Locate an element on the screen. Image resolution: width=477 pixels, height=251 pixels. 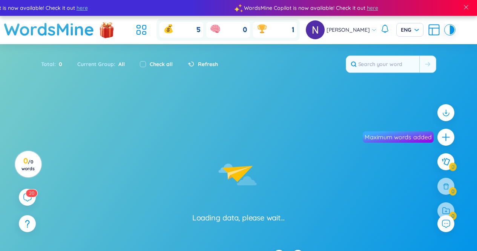
span: Refresh is located at coordinates (208, 64).